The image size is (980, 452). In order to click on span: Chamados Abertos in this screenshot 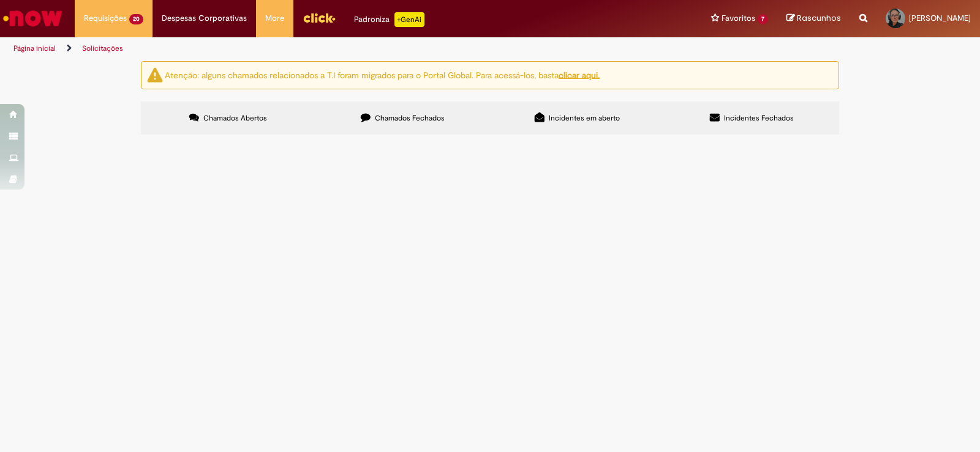, I will do `click(235, 118)`.